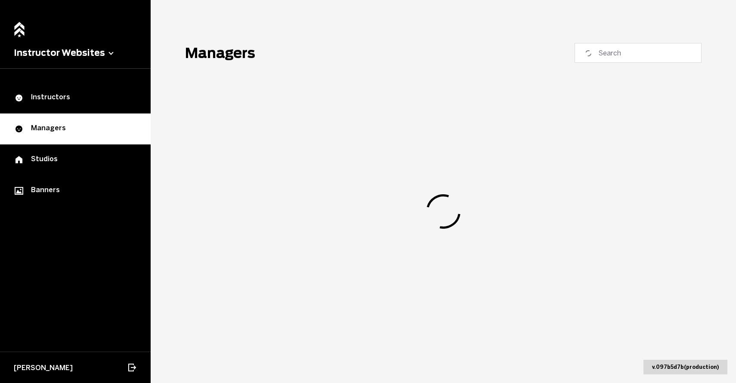 The width and height of the screenshot is (736, 383). What do you see at coordinates (19, 26) in the screenshot?
I see `a: Home` at bounding box center [19, 26].